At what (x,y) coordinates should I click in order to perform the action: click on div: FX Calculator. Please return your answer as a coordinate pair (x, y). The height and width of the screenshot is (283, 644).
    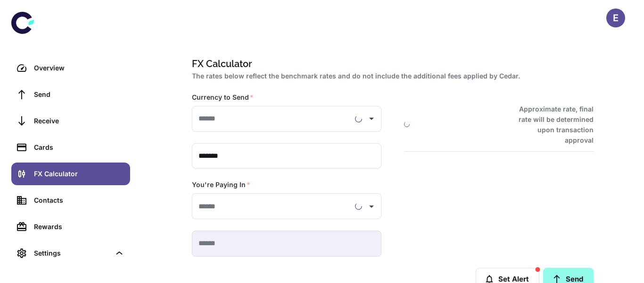
    Looking at the image, I should click on (79, 174).